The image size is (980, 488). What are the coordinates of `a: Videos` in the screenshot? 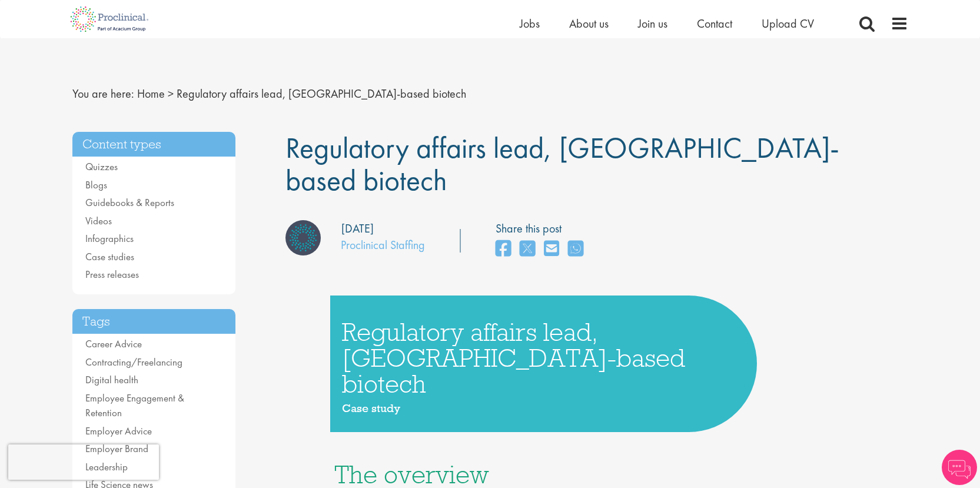 It's located at (98, 221).